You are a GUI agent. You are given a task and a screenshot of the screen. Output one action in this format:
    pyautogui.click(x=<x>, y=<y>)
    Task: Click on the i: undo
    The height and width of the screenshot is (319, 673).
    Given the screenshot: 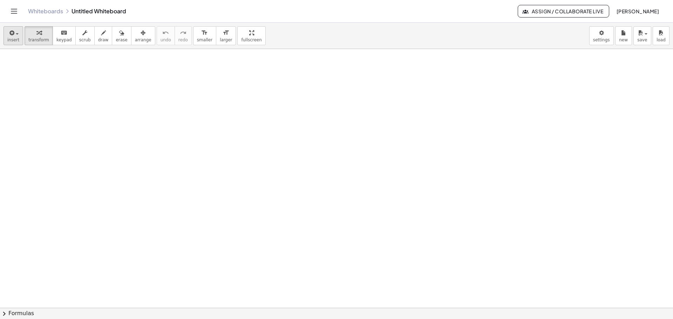 What is the action you would take?
    pyautogui.click(x=165, y=33)
    